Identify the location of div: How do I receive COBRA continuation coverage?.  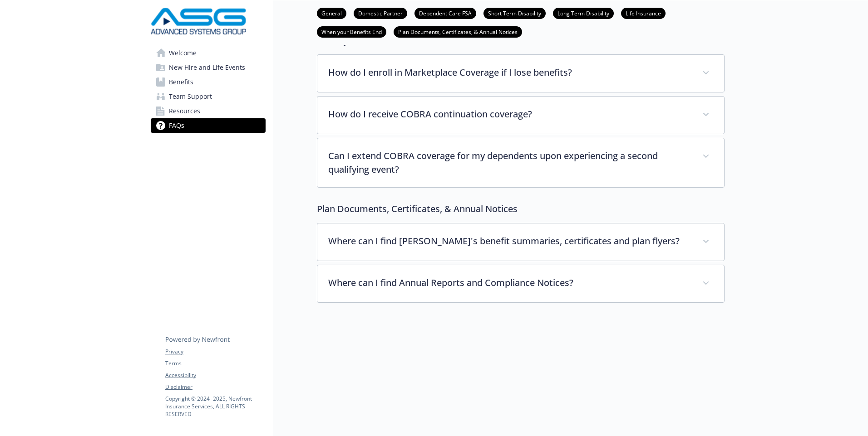
(521, 115).